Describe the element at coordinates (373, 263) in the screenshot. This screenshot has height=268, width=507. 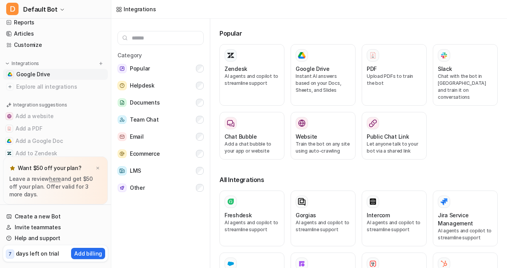
I see `img: Kustomer` at that location.